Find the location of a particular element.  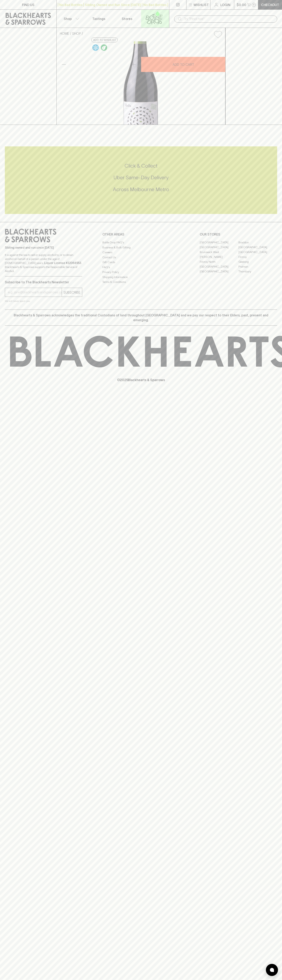

p: Blackhearts & Sparrows acknowledges the traditional Custodians of land throughout [GEOGRAPHIC_DAT... is located at coordinates (141, 318).